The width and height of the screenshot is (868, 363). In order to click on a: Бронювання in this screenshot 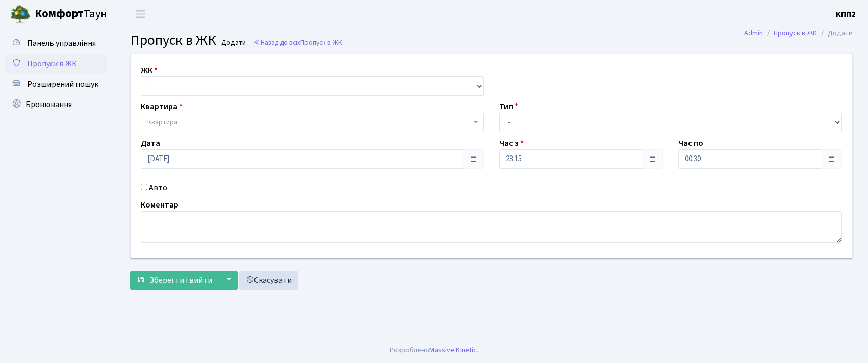, I will do `click(56, 104)`.